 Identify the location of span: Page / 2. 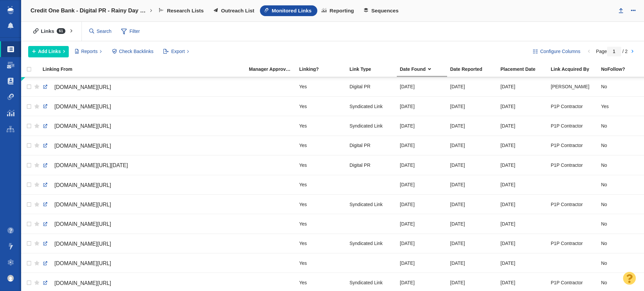
(612, 51).